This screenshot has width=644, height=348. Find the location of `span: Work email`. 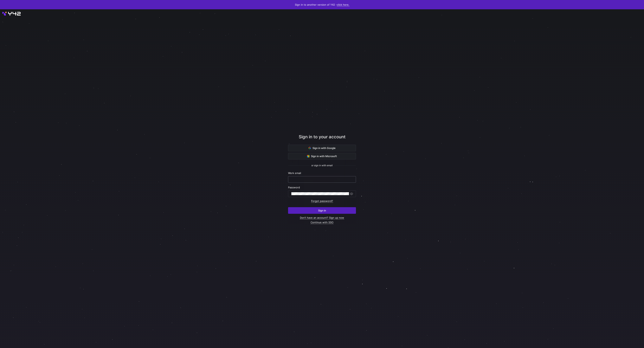

span: Work email is located at coordinates (295, 173).